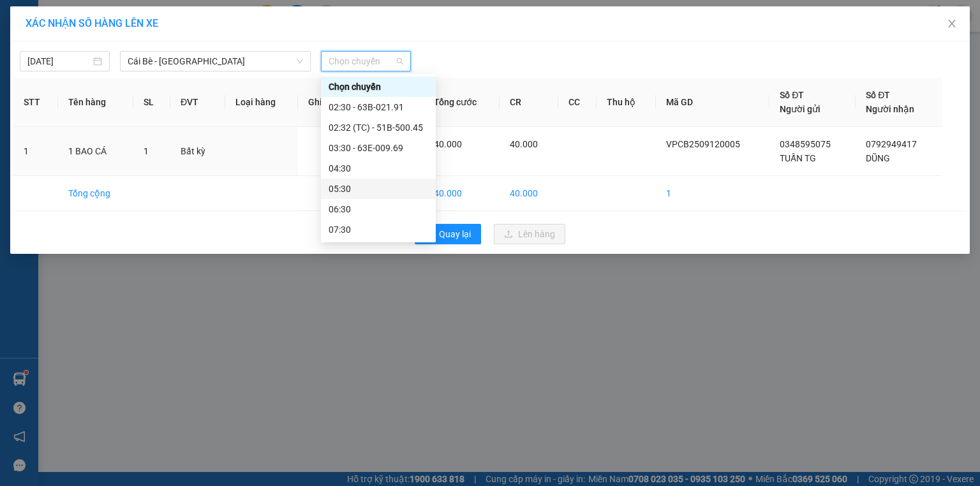 The image size is (980, 486). What do you see at coordinates (797, 158) in the screenshot?
I see `span: TUẤN TG` at bounding box center [797, 158].